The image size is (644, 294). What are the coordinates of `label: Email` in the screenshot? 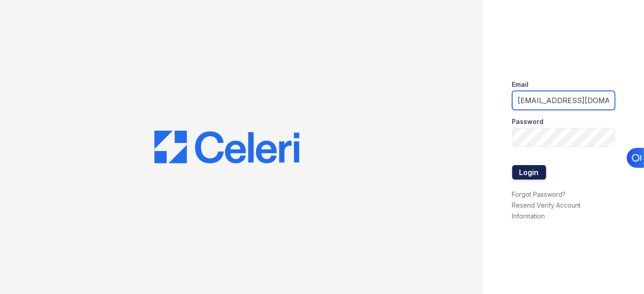 It's located at (520, 85).